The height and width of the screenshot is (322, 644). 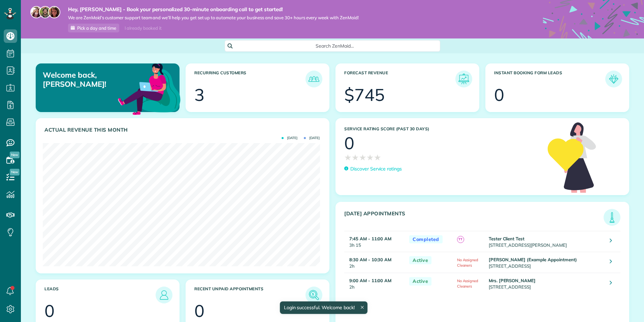 I want to click on img: michelle-19f622bdf1676172e81f8f8fba1fb50e276960ebfe0243fe18214015130c80e4.jpg, so click(x=54, y=12).